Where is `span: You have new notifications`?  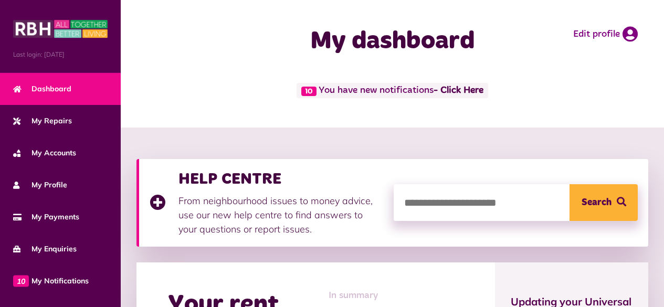 span: You have new notifications is located at coordinates (392, 90).